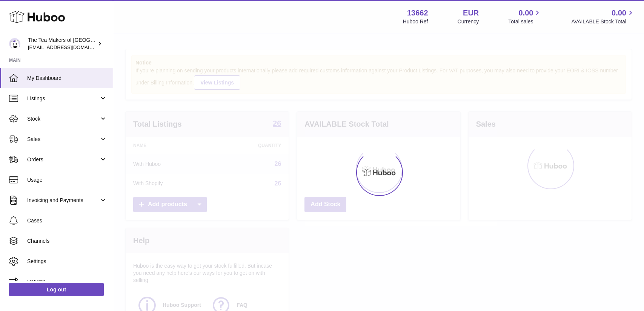 The width and height of the screenshot is (644, 311). I want to click on strong: EUR, so click(471, 13).